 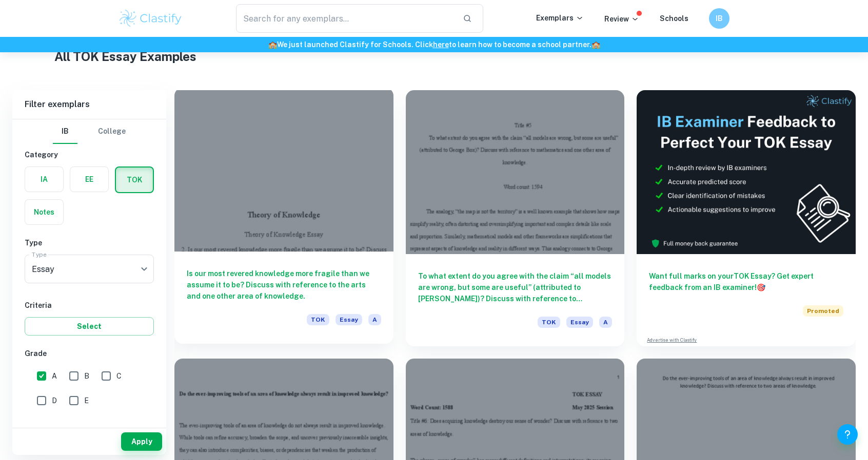 I want to click on p: Review, so click(x=621, y=19).